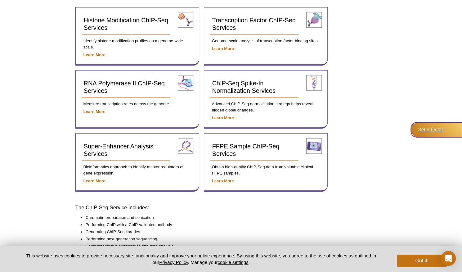 This screenshot has width=462, height=272. I want to click on button: Got it!, so click(422, 261).